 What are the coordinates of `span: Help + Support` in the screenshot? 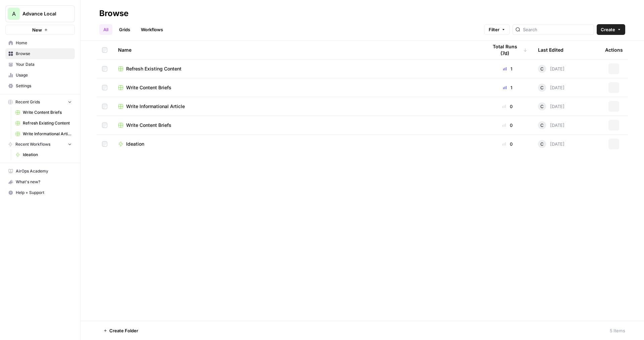 It's located at (44, 192).